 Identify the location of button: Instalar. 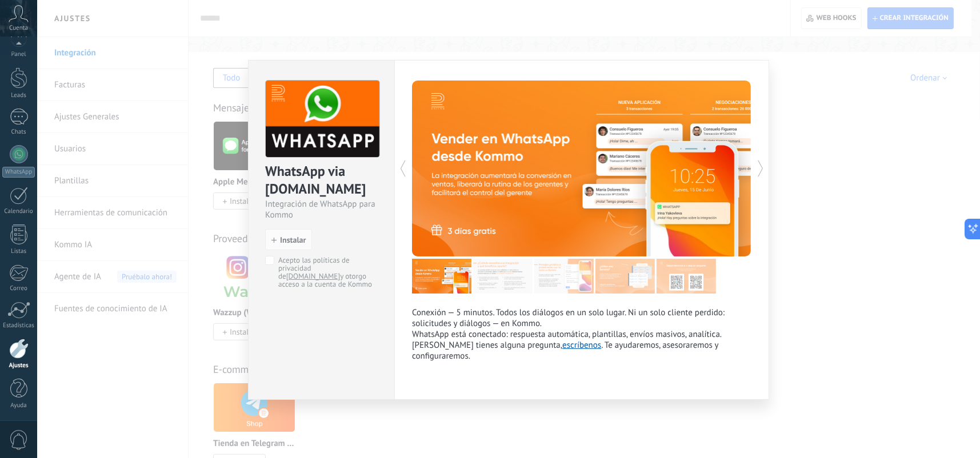
(288, 240).